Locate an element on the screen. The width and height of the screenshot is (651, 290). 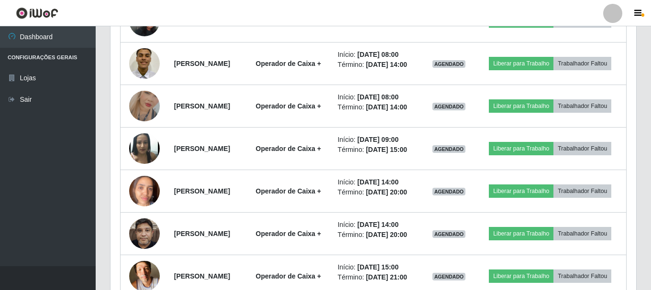
img: 1756495513119.jpeg is located at coordinates (144, 106).